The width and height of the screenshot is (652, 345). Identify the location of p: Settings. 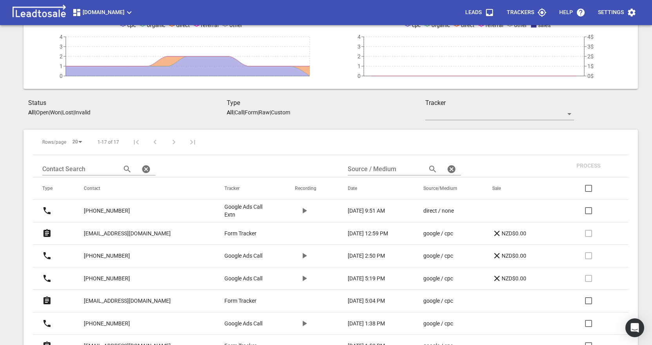
(611, 13).